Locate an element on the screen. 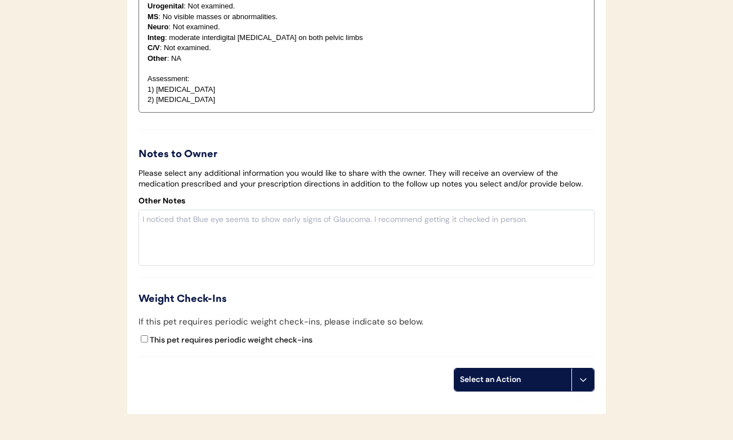 This screenshot has width=733, height=440. div: Weight Check-Ins is located at coordinates (367, 299).